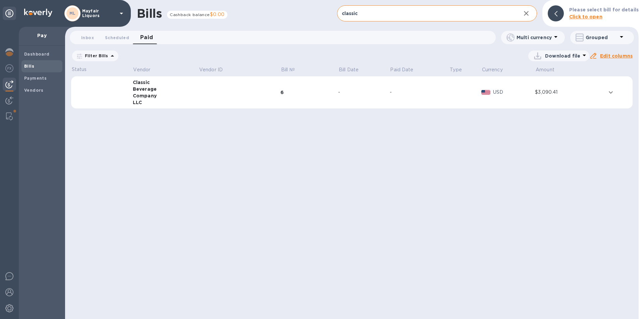  What do you see at coordinates (146, 37) in the screenshot?
I see `span: Paid` at bounding box center [146, 37].